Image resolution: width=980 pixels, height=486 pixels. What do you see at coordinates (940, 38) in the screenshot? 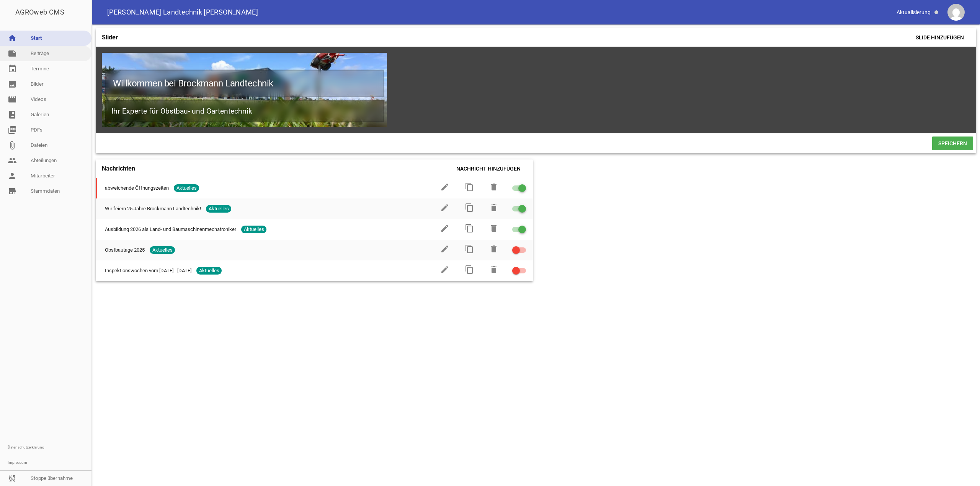
I see `span: Slide hinzufügen` at bounding box center [940, 38].